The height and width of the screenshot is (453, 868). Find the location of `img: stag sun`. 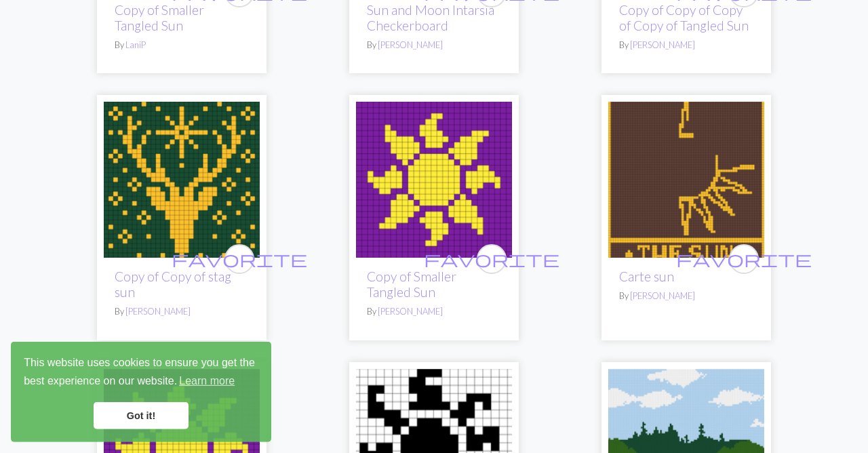

img: stag sun is located at coordinates (182, 180).